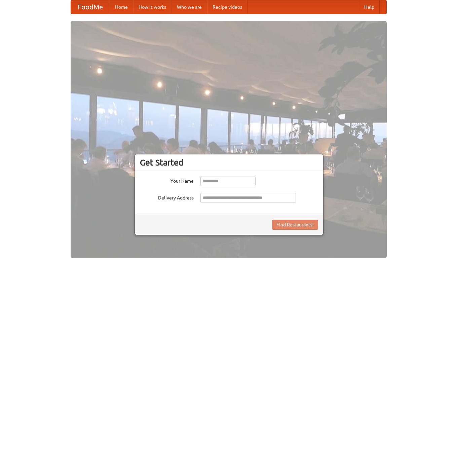 The image size is (457, 476). What do you see at coordinates (121, 7) in the screenshot?
I see `a: Home` at bounding box center [121, 7].